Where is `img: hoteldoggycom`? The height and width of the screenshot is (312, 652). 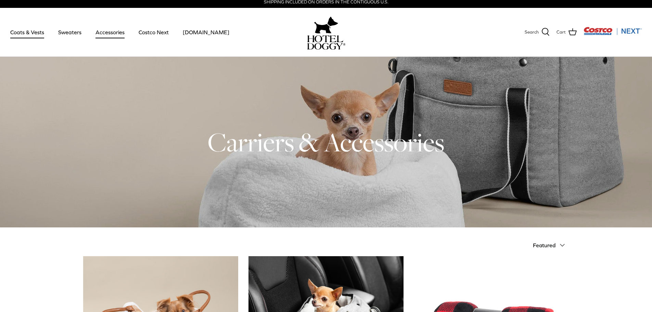
img: hoteldoggycom is located at coordinates (326, 42).